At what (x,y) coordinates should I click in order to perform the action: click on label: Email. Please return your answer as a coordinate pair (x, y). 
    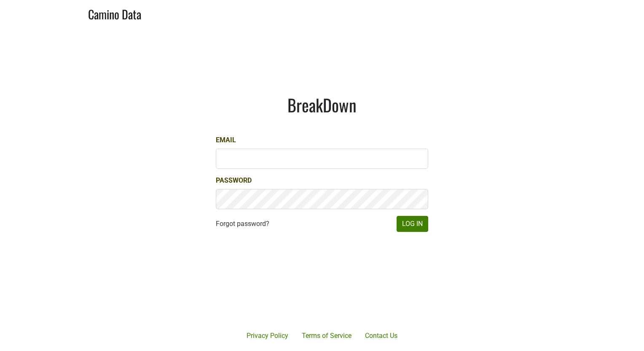
    Looking at the image, I should click on (226, 140).